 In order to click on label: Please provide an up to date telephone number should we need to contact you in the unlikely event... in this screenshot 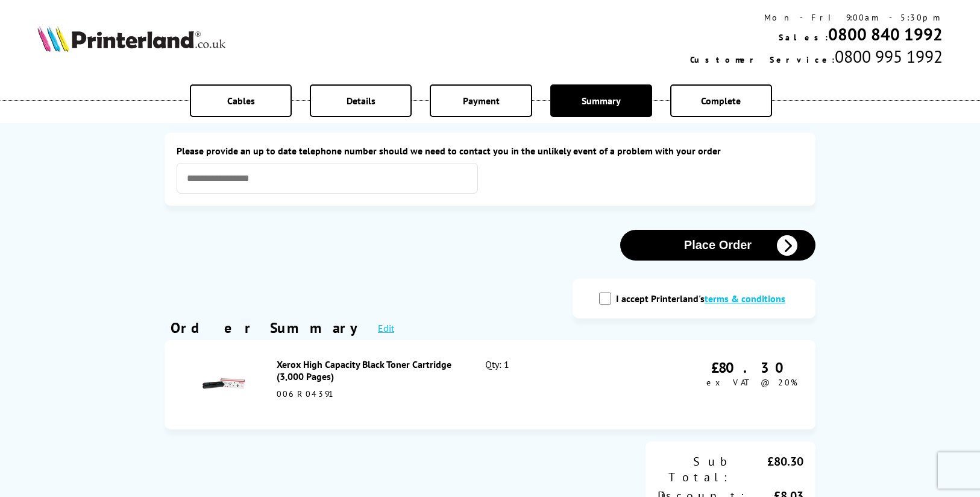, I will do `click(490, 151)`.